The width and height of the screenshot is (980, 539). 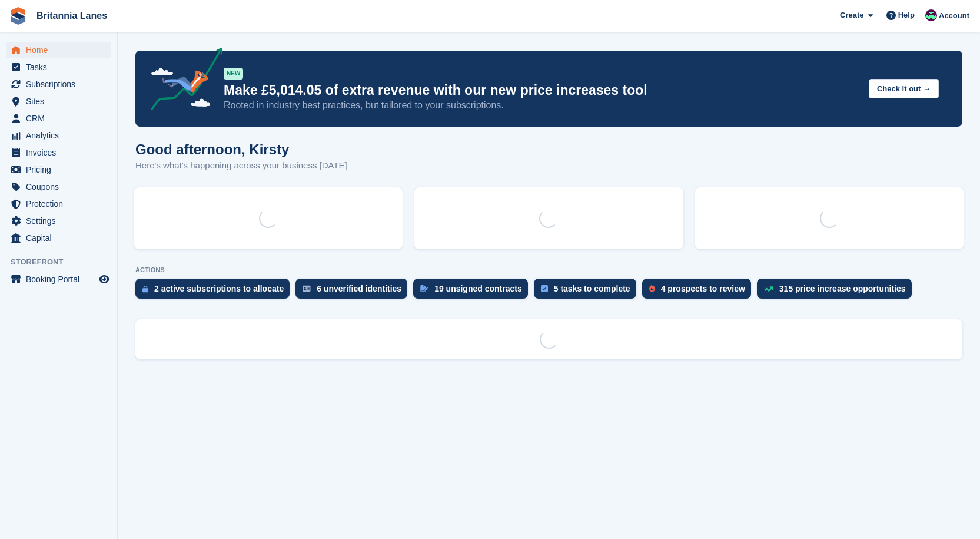 I want to click on div: NEW, so click(x=233, y=74).